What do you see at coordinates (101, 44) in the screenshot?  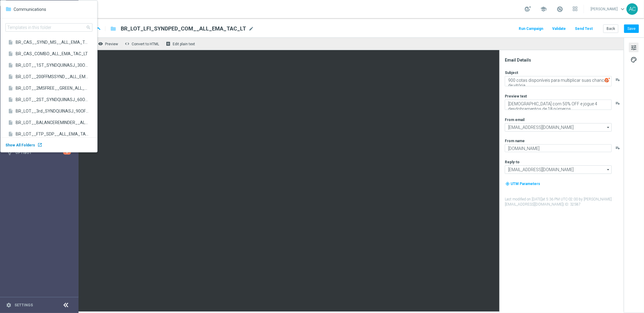 I see `i: remove_red_eye` at bounding box center [101, 44].